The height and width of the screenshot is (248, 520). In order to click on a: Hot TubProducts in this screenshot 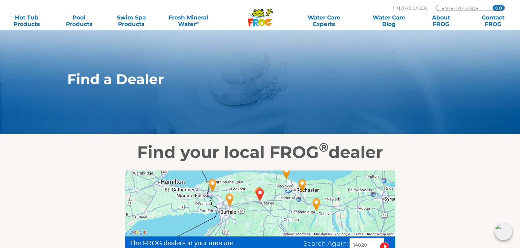, I will do `click(27, 21)`.